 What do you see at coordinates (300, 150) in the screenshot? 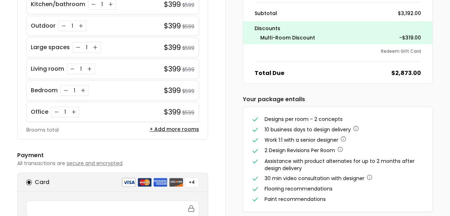
I see `span: 2 Design Revisions Per Room` at bounding box center [300, 150].